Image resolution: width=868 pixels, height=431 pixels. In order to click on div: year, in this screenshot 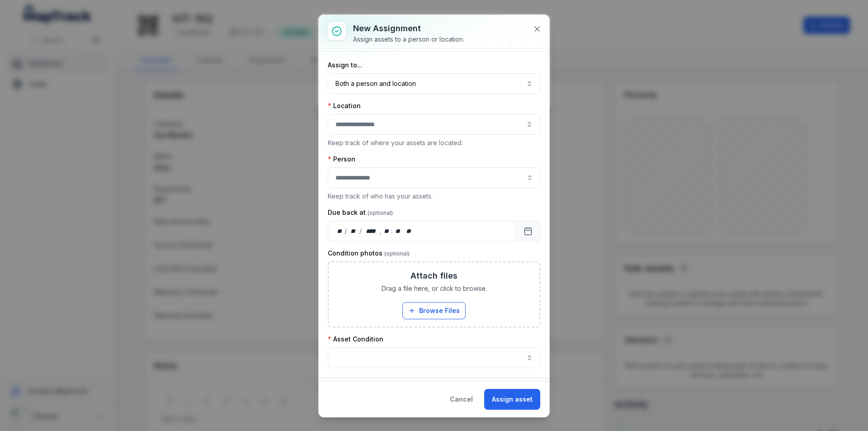, I will do `click(371, 231)`.